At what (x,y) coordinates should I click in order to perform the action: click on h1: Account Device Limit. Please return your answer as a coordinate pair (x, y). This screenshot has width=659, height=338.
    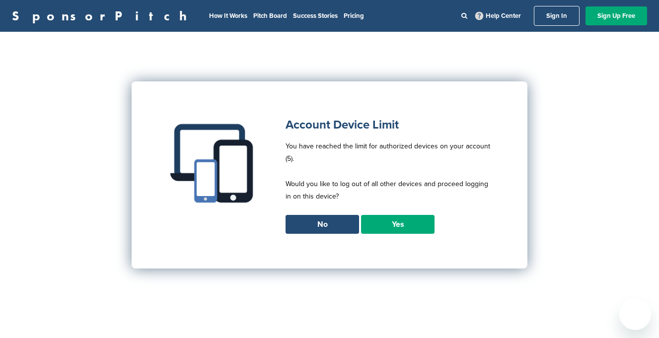
    Looking at the image, I should click on (389, 125).